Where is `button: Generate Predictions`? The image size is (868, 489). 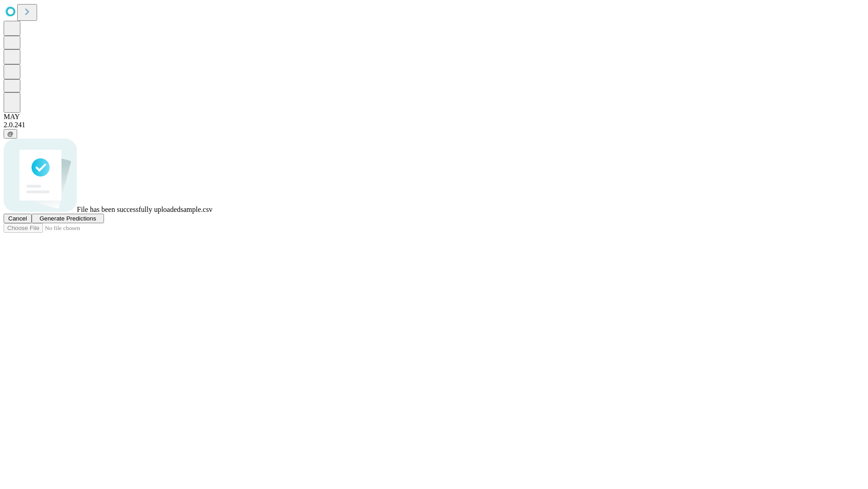
button: Generate Predictions is located at coordinates (68, 218).